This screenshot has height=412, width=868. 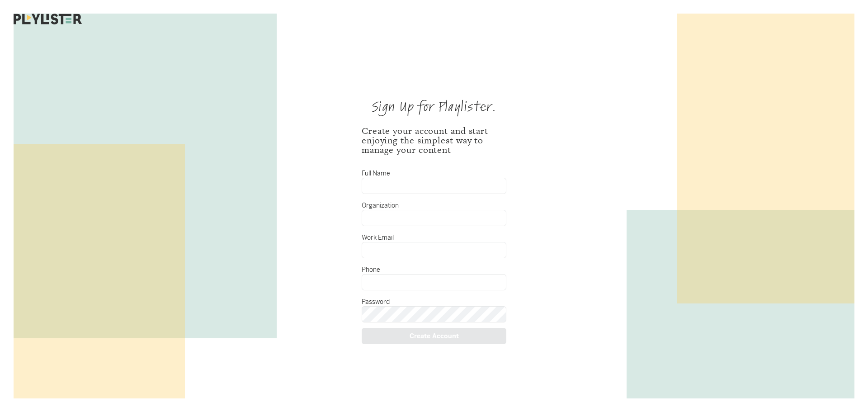 I want to click on div: Phone, so click(x=434, y=269).